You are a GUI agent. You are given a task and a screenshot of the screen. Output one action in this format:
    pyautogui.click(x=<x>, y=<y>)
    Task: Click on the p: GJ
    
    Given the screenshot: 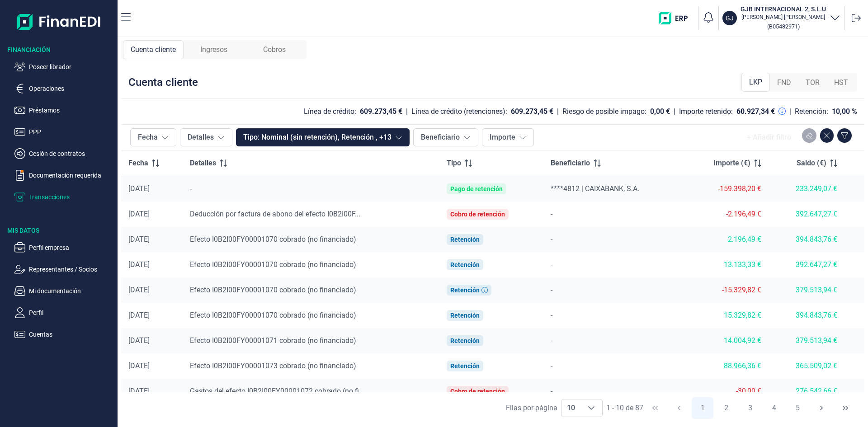 What is the action you would take?
    pyautogui.click(x=730, y=18)
    